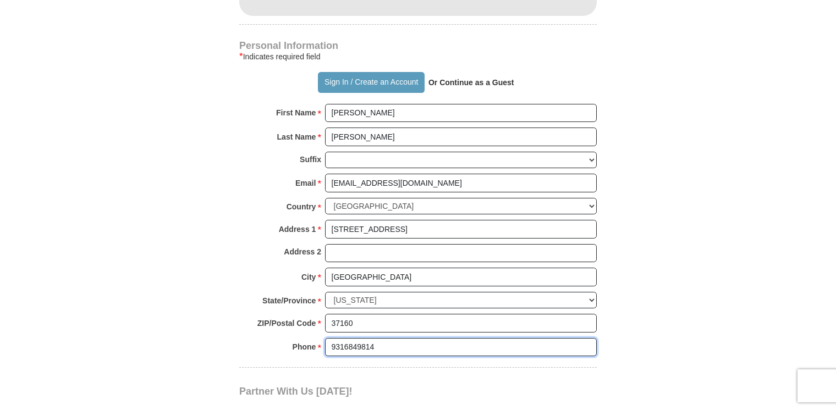  What do you see at coordinates (296, 137) in the screenshot?
I see `strong: Last Name` at bounding box center [296, 137].